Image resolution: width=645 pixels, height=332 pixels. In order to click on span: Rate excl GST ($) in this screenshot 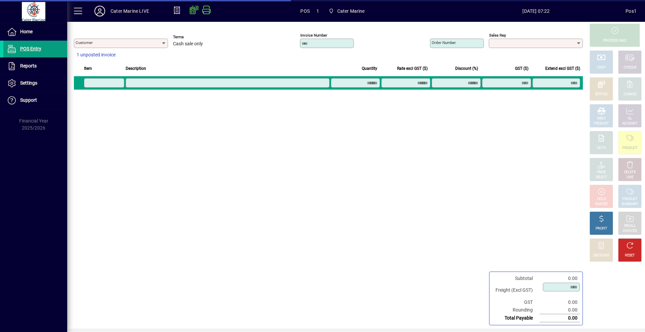, I will do `click(412, 68)`.